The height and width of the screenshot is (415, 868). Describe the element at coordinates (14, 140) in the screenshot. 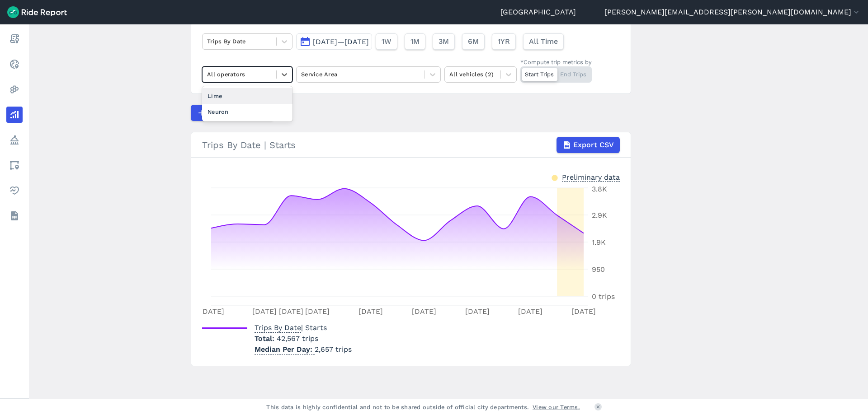

I see `a: Policy` at that location.